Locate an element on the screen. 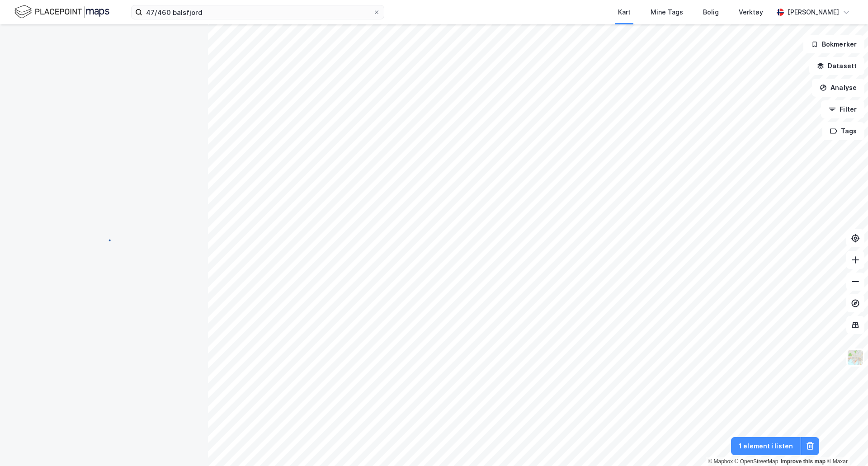 This screenshot has width=868, height=466. button: 1 element i listen is located at coordinates (766, 446).